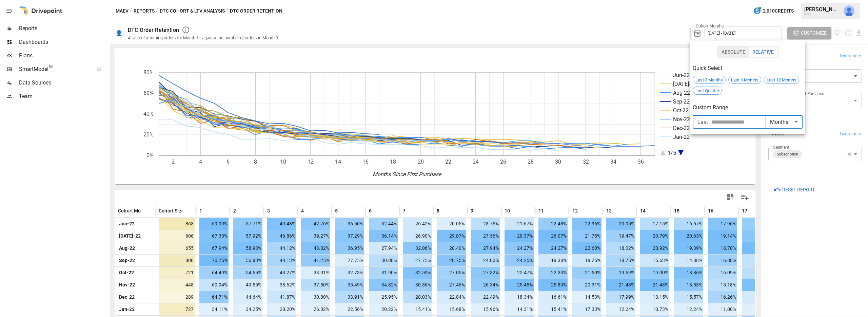 The image size is (868, 317). Describe the element at coordinates (709, 80) in the screenshot. I see `span: Last 3 Months` at that location.